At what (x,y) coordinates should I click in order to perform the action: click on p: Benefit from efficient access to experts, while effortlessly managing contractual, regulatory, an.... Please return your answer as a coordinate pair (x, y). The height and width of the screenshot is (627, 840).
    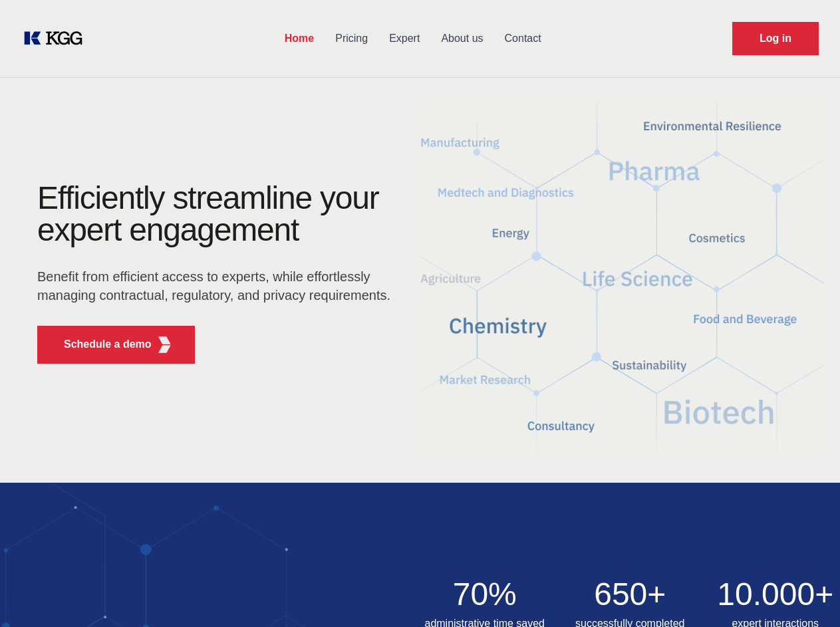
    Looking at the image, I should click on (218, 286).